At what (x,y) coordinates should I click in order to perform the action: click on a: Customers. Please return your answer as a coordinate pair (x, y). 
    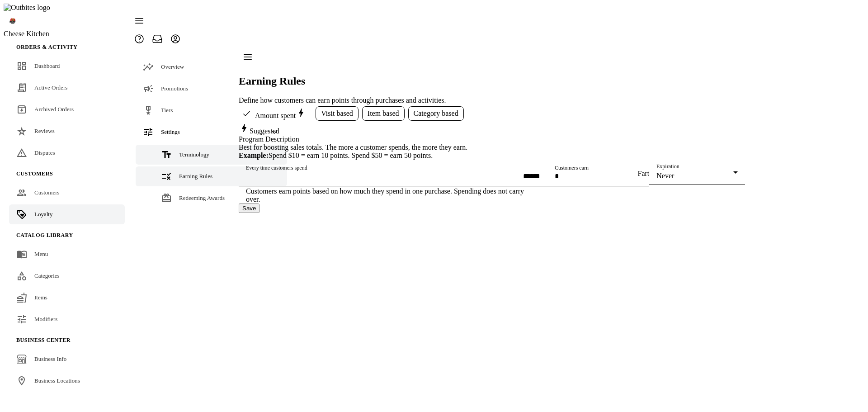
    Looking at the image, I should click on (67, 193).